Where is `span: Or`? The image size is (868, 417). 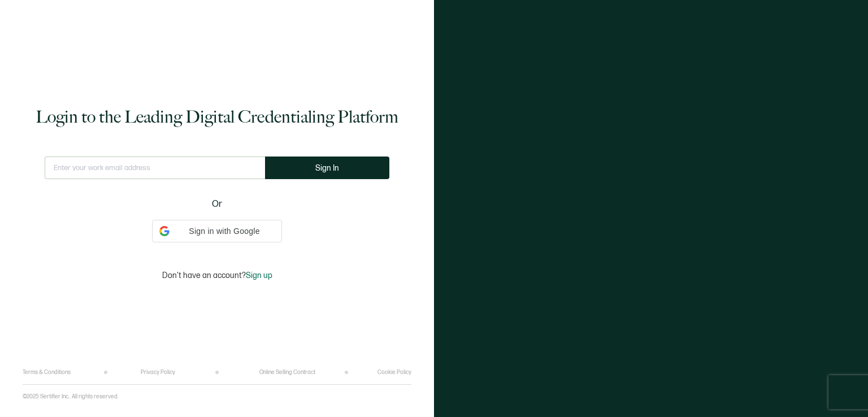
span: Or is located at coordinates (217, 204).